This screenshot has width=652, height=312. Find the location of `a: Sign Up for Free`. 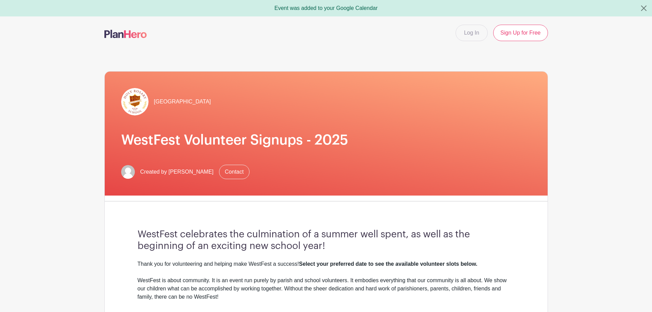

a: Sign Up for Free is located at coordinates (520, 33).